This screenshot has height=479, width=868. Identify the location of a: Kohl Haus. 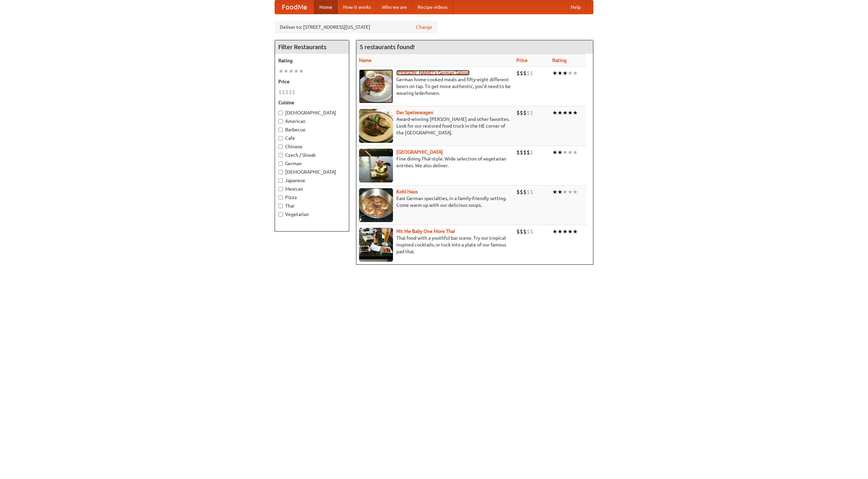
(407, 192).